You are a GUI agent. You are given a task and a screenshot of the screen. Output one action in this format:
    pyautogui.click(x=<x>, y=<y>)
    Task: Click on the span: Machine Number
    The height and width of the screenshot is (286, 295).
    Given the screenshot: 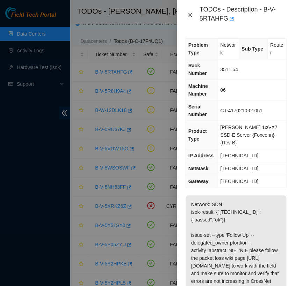 What is the action you would take?
    pyautogui.click(x=198, y=90)
    